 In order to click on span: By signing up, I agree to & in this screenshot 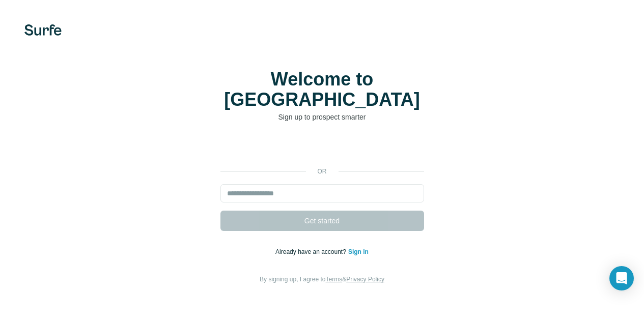, I will do `click(322, 279)`.